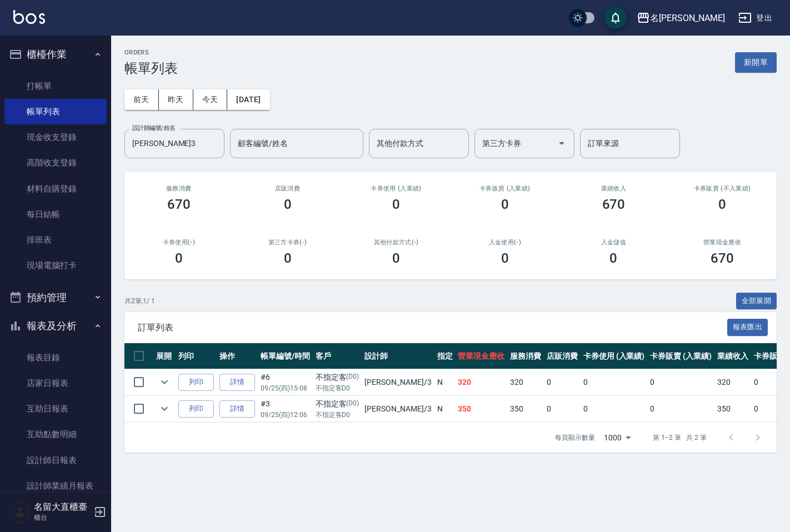 This screenshot has height=532, width=790. What do you see at coordinates (56, 86) in the screenshot?
I see `a: 打帳單` at bounding box center [56, 86].